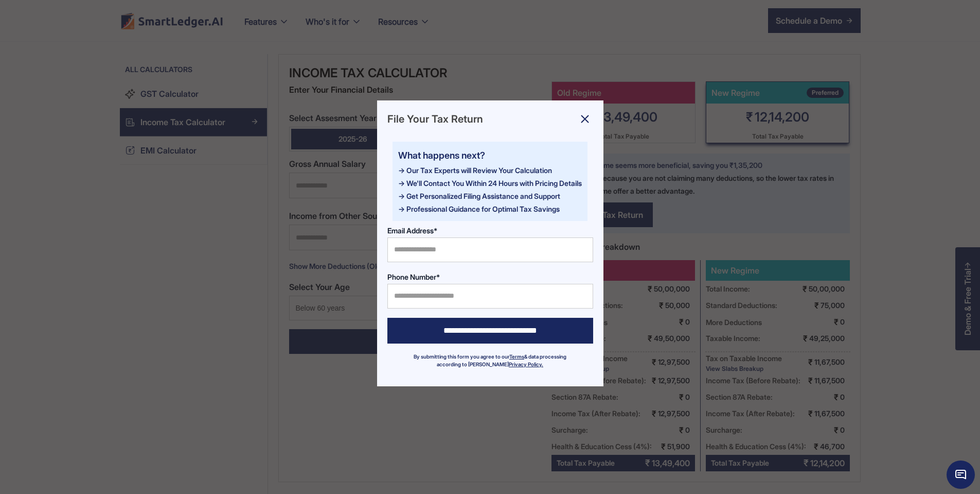 The height and width of the screenshot is (494, 980). What do you see at coordinates (490, 119) in the screenshot?
I see `div: File Your Tax Return` at bounding box center [490, 119].